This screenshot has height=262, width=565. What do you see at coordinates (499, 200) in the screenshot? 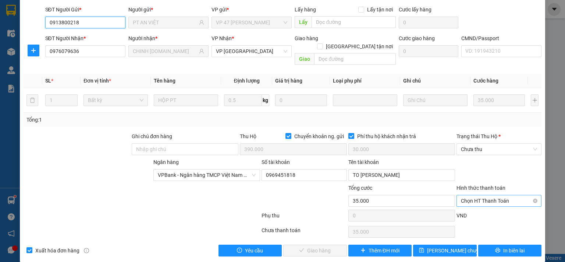
I see `span: Chọn HT Thanh Toán` at bounding box center [499, 200].